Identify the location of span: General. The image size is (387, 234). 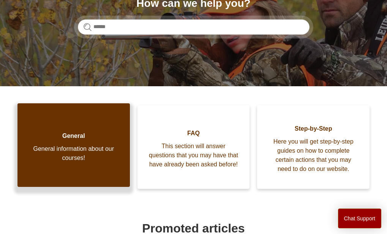
(74, 136).